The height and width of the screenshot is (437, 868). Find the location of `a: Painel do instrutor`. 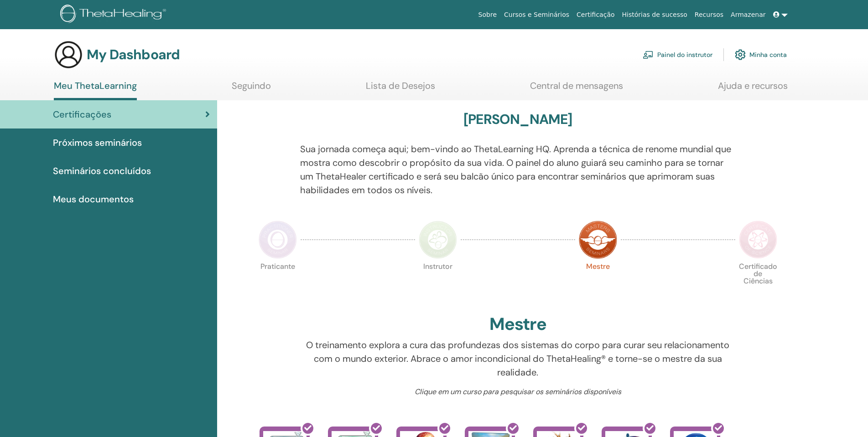

a: Painel do instrutor is located at coordinates (677, 54).